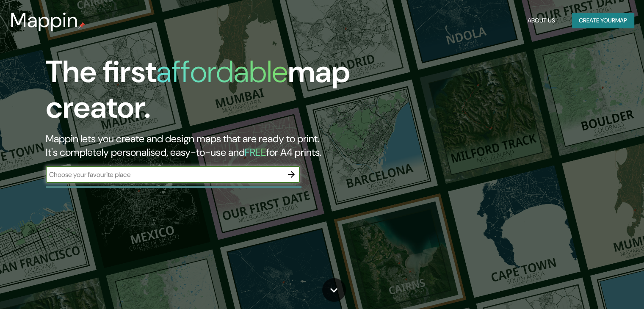 This screenshot has height=309, width=644. I want to click on input: Choose your favourite place, so click(164, 174).